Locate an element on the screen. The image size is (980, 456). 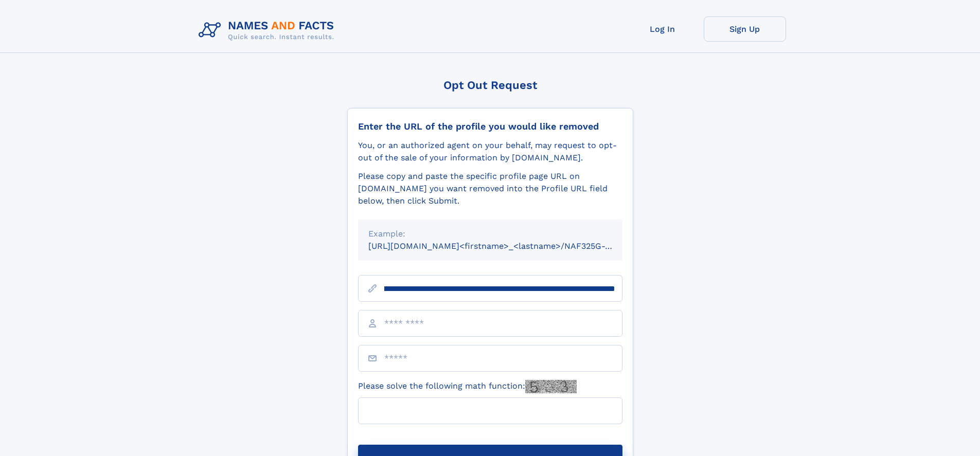
a: Log In is located at coordinates (662, 29).